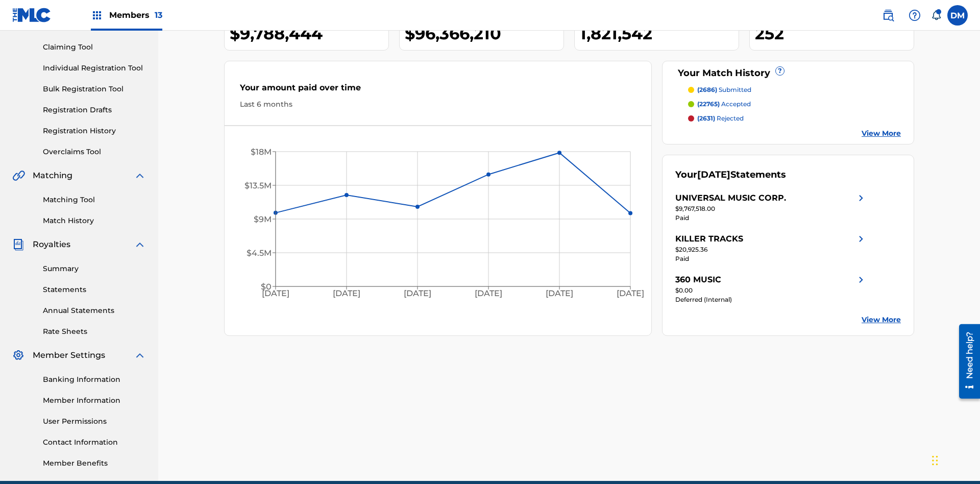 This screenshot has width=980, height=484. What do you see at coordinates (95, 131) in the screenshot?
I see `a: Registration History` at bounding box center [95, 131].